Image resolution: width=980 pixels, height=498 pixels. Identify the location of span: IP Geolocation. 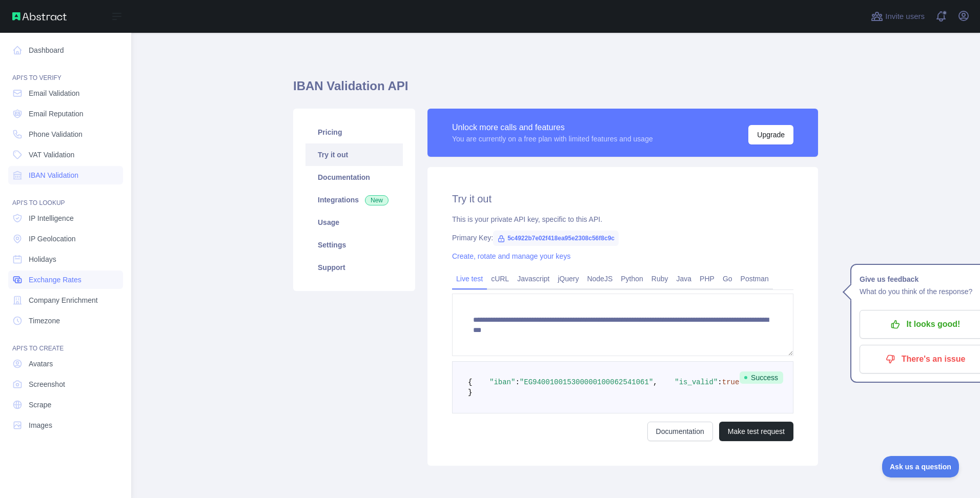
(52, 239).